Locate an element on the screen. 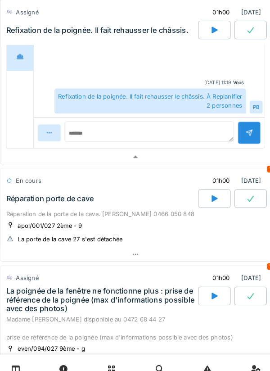 This screenshot has height=371, width=270. div: Vous is located at coordinates (235, 80).